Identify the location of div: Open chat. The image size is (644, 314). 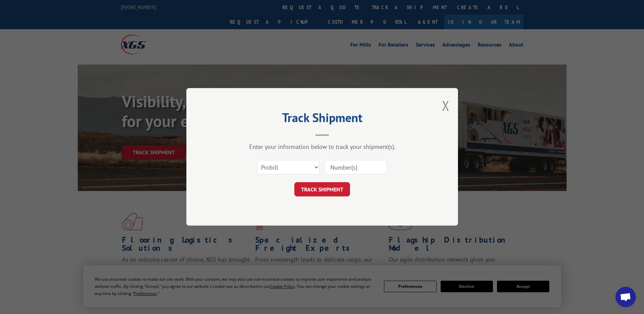
(626, 297).